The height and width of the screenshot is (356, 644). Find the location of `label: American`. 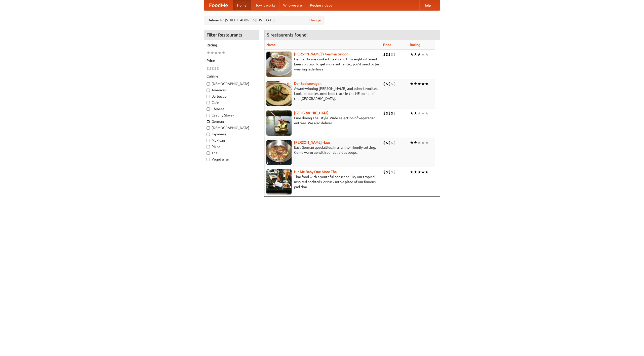

label: American is located at coordinates (231, 90).